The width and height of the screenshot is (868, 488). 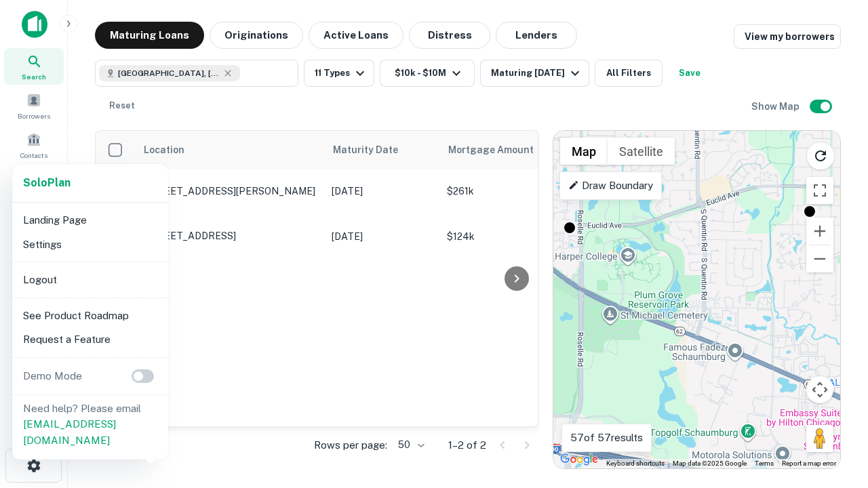 What do you see at coordinates (90, 280) in the screenshot?
I see `li: Logout` at bounding box center [90, 280].